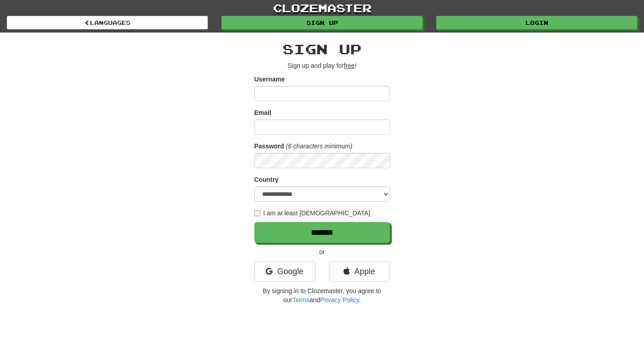  I want to click on label: Password, so click(269, 146).